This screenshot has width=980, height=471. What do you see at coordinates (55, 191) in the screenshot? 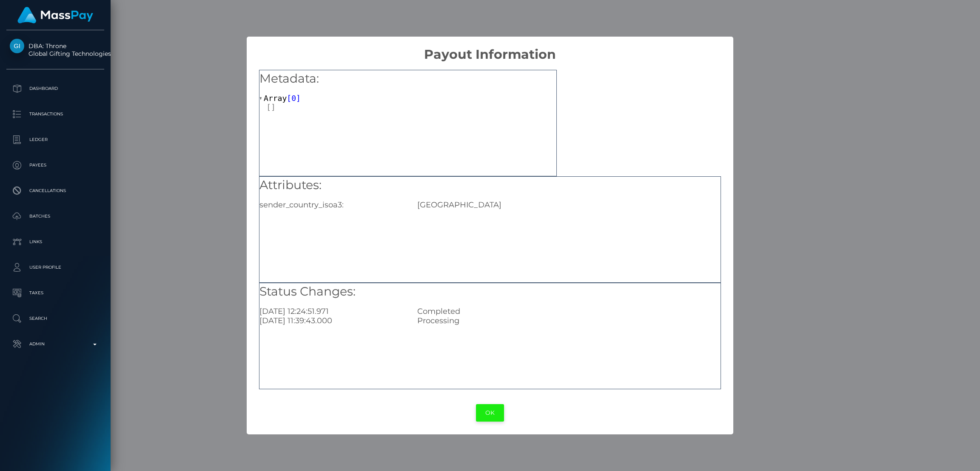
I see `p: Cancellations` at bounding box center [55, 191].